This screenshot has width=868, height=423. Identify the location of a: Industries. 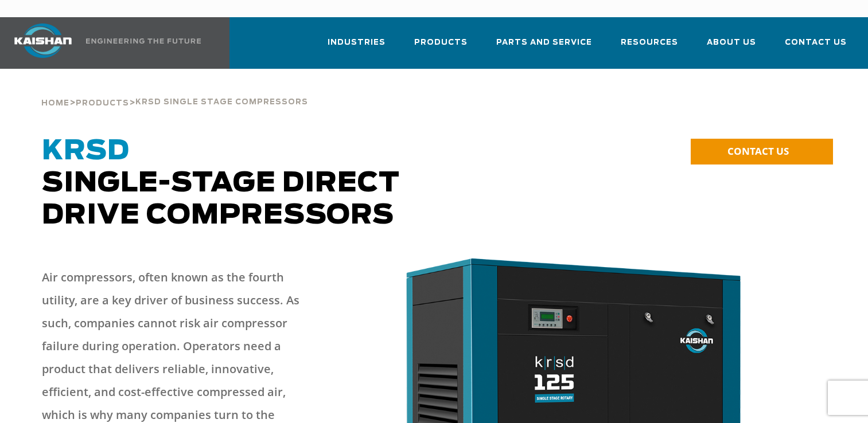
(356, 47).